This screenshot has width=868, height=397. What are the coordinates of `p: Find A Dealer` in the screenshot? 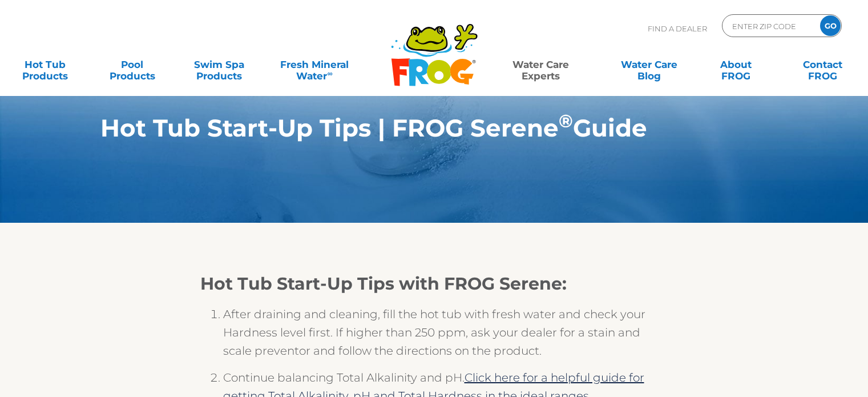 It's located at (678, 28).